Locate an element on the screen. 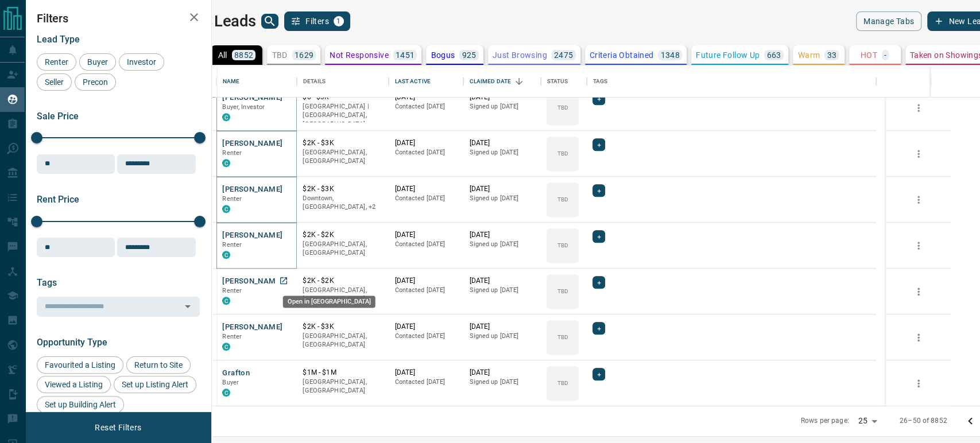 The width and height of the screenshot is (980, 443). p: 663 is located at coordinates (773, 55).